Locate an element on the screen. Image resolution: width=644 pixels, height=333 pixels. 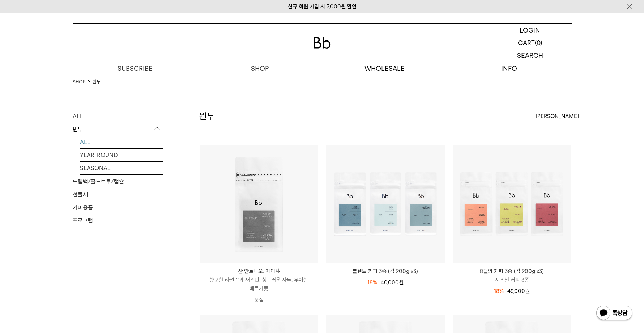
img: 카카오톡 채널 1:1 채팅 버튼 is located at coordinates (614, 313).